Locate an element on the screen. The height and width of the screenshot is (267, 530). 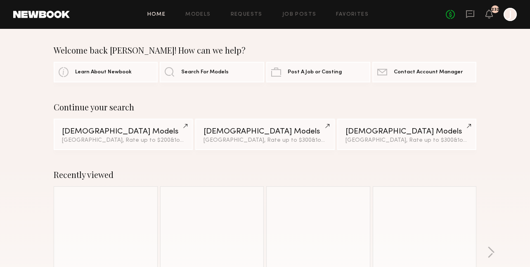
div: Recently viewed is located at coordinates (265, 175).